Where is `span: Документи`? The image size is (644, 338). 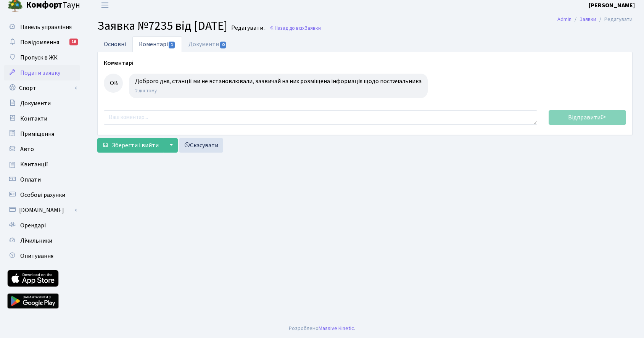 span: Документи is located at coordinates (36, 103).